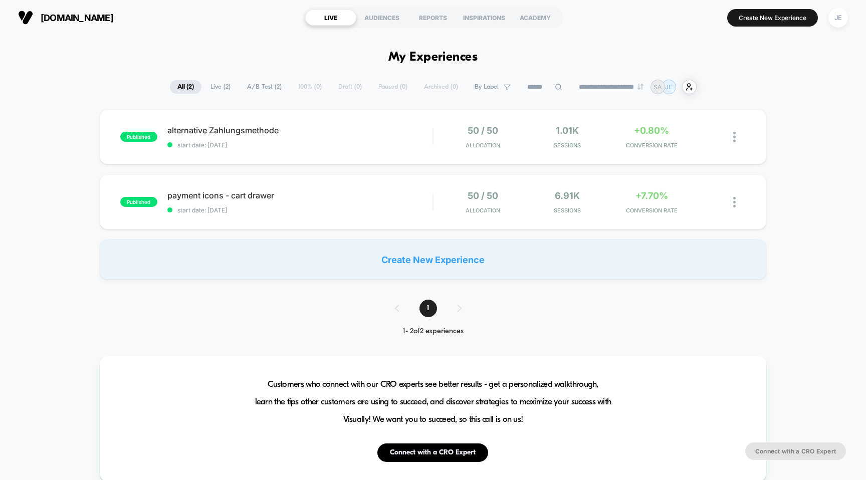 This screenshot has width=866, height=480. Describe the element at coordinates (641, 87) in the screenshot. I see `img: end` at that location.